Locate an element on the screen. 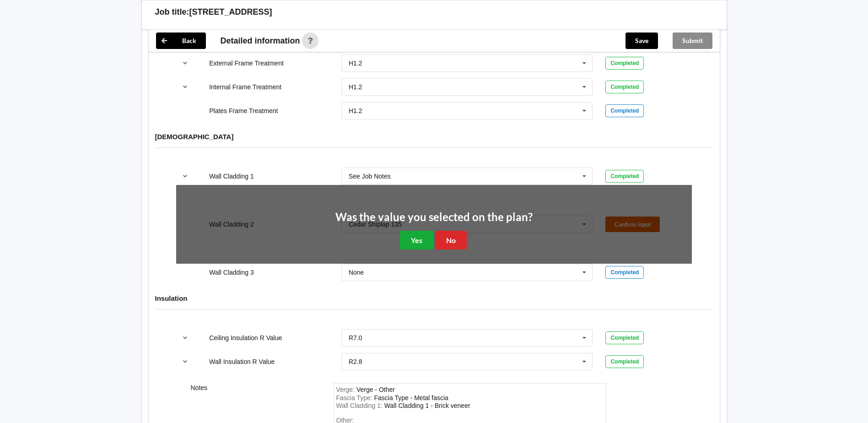 The width and height of the screenshot is (868, 423). h3: Job title: is located at coordinates (172, 12).